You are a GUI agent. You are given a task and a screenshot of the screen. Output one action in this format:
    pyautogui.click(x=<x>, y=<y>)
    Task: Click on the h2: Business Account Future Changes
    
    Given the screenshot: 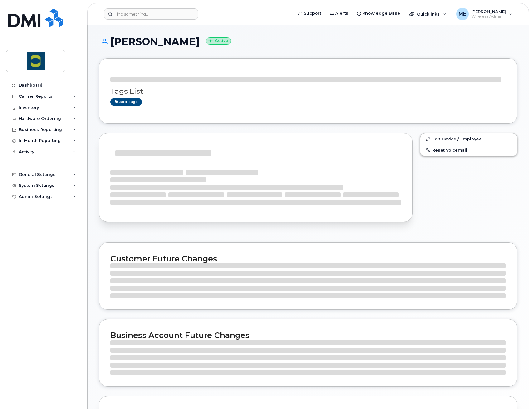 What is the action you would take?
    pyautogui.click(x=308, y=336)
    